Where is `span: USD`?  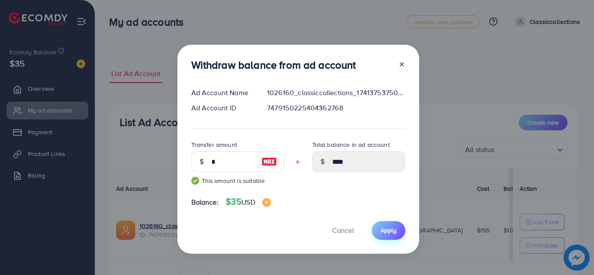
span: USD is located at coordinates (248, 202).